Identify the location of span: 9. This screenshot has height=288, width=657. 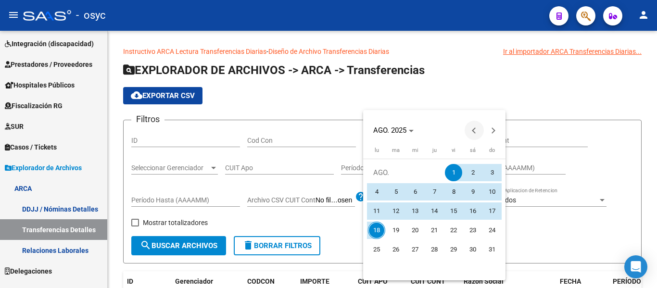
(473, 192).